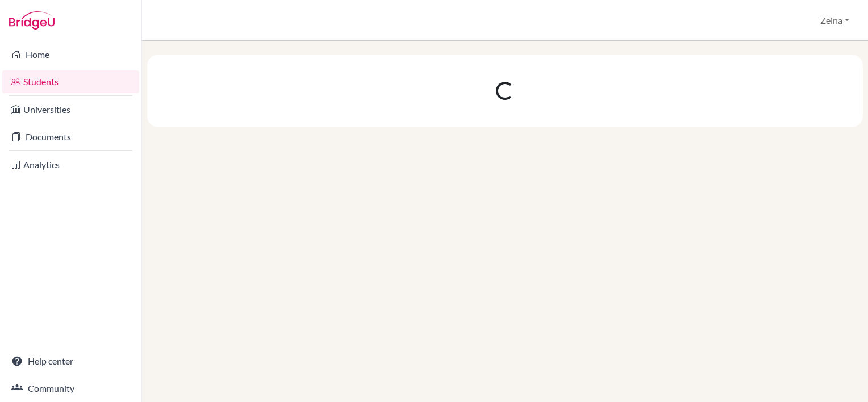  I want to click on img: Bridge-U, so click(31, 21).